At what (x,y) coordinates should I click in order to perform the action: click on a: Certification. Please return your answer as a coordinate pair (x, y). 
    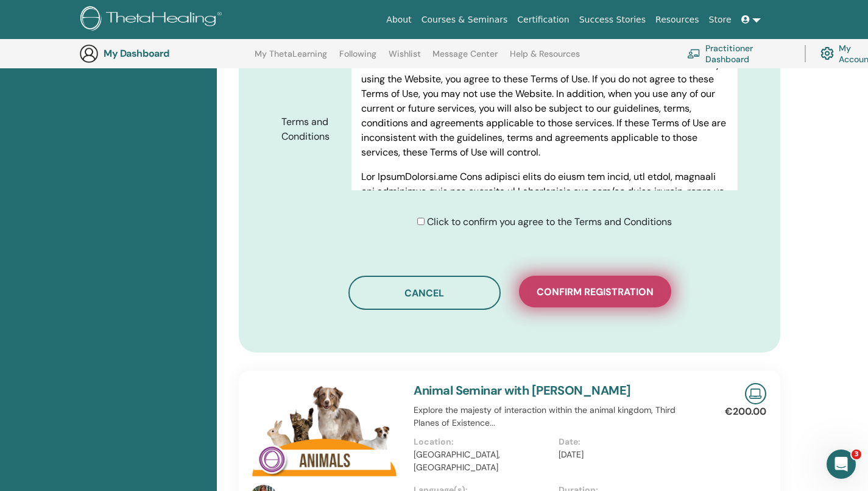
    Looking at the image, I should click on (543, 19).